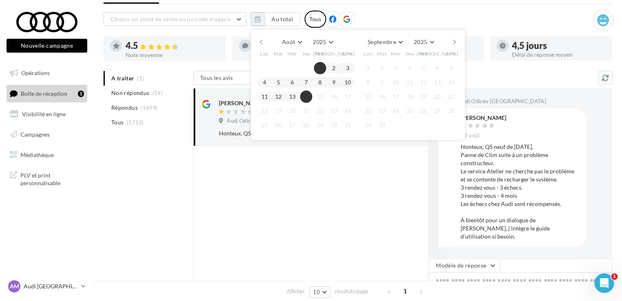  Describe the element at coordinates (35, 73) in the screenshot. I see `span: Opérations` at that location.